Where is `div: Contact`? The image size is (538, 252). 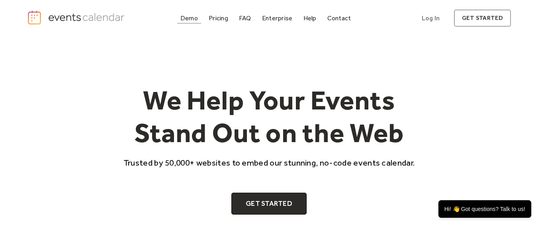 div: Contact is located at coordinates (340, 18).